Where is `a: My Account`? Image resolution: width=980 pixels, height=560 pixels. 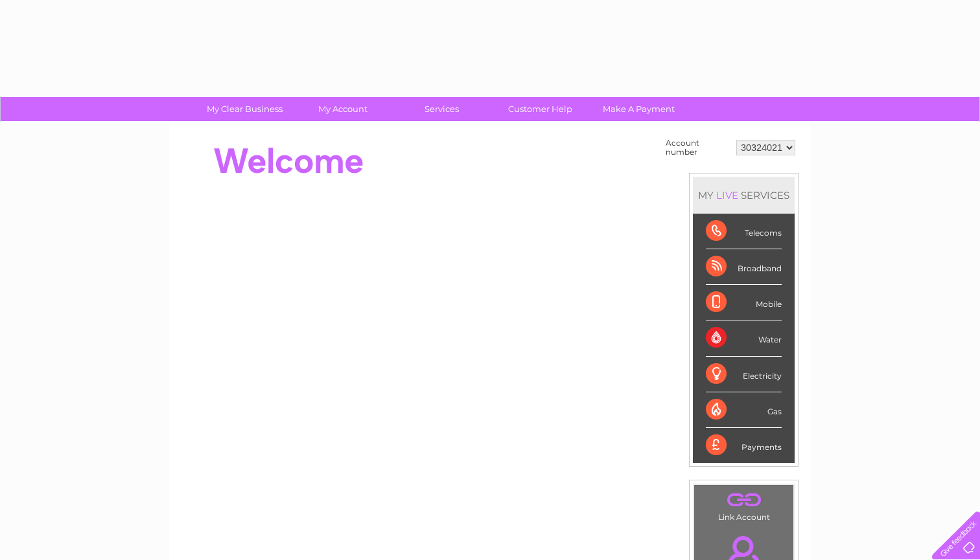 a: My Account is located at coordinates (343, 109).